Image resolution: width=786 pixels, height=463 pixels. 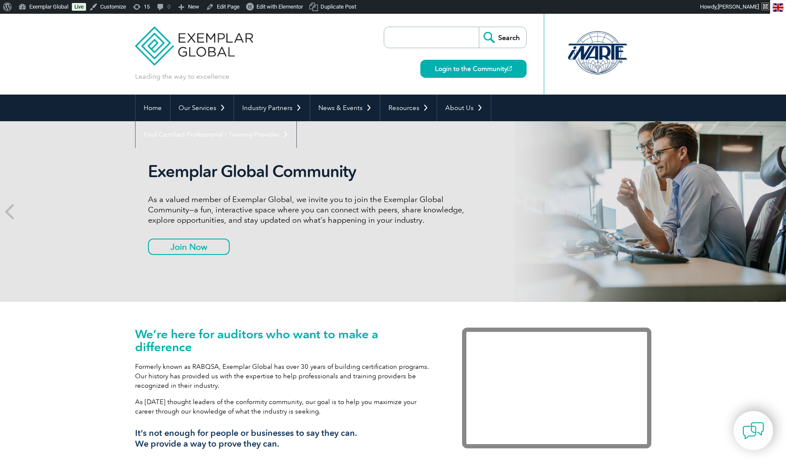 I want to click on h2: Exemplar Global Community, so click(x=309, y=172).